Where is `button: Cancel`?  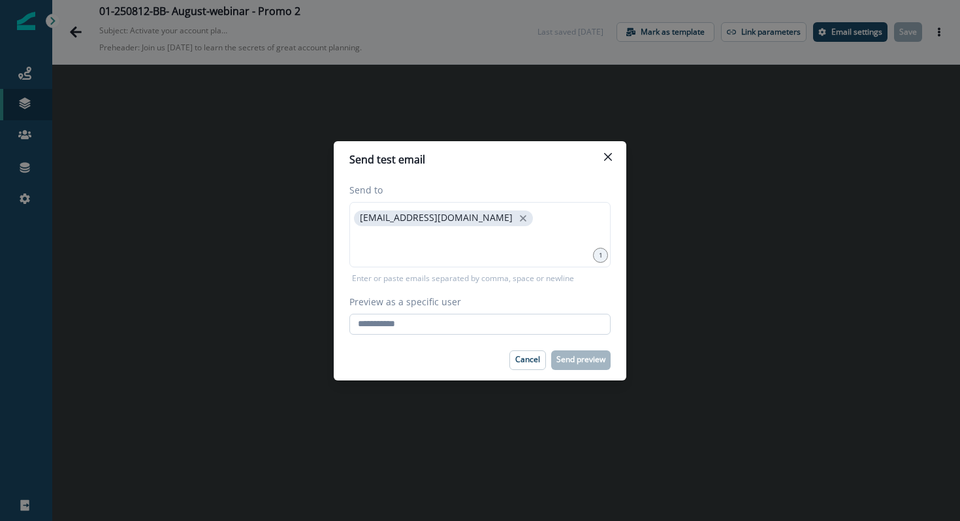 button: Cancel is located at coordinates (528, 360).